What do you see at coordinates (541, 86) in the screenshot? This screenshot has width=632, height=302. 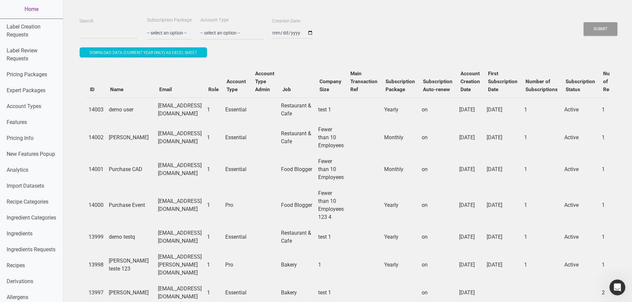 I see `b: Number of Subscriptions` at bounding box center [541, 86].